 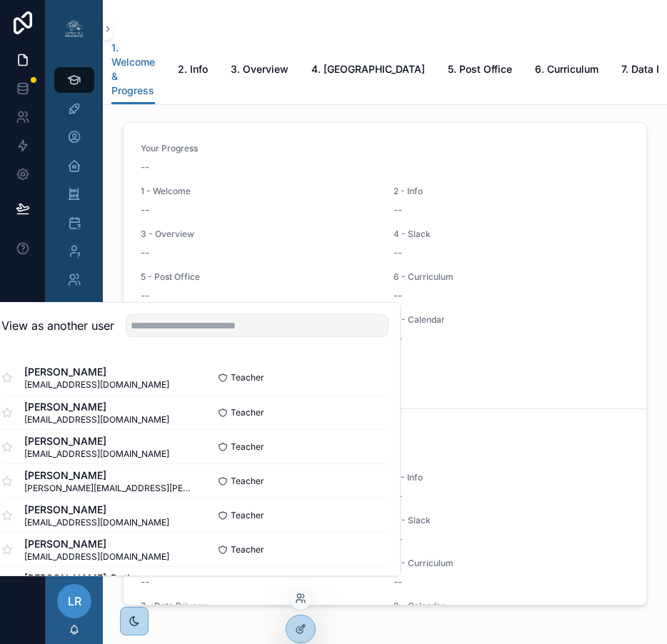 What do you see at coordinates (133, 70) in the screenshot?
I see `a: 1. Welcome & Progress` at bounding box center [133, 70].